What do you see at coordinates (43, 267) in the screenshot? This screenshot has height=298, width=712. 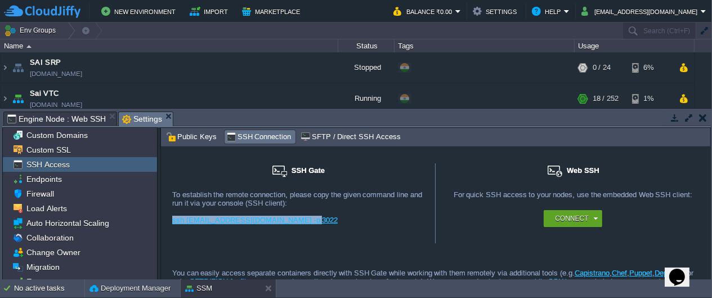 I see `span: Migration` at bounding box center [43, 267].